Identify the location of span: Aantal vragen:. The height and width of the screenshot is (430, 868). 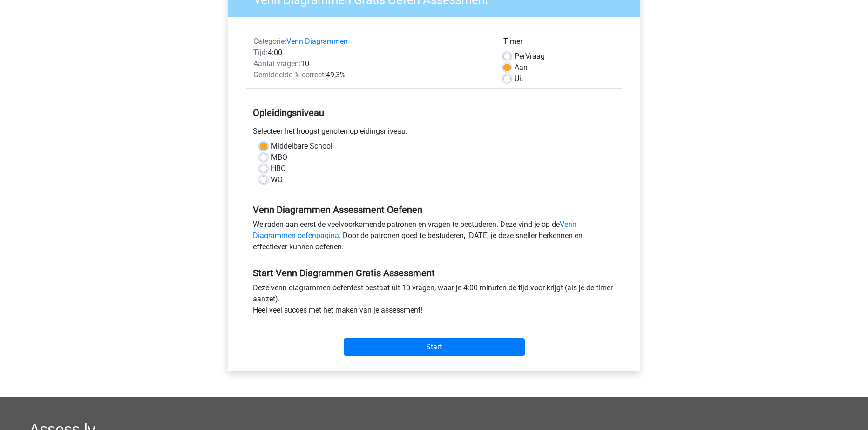
(277, 63).